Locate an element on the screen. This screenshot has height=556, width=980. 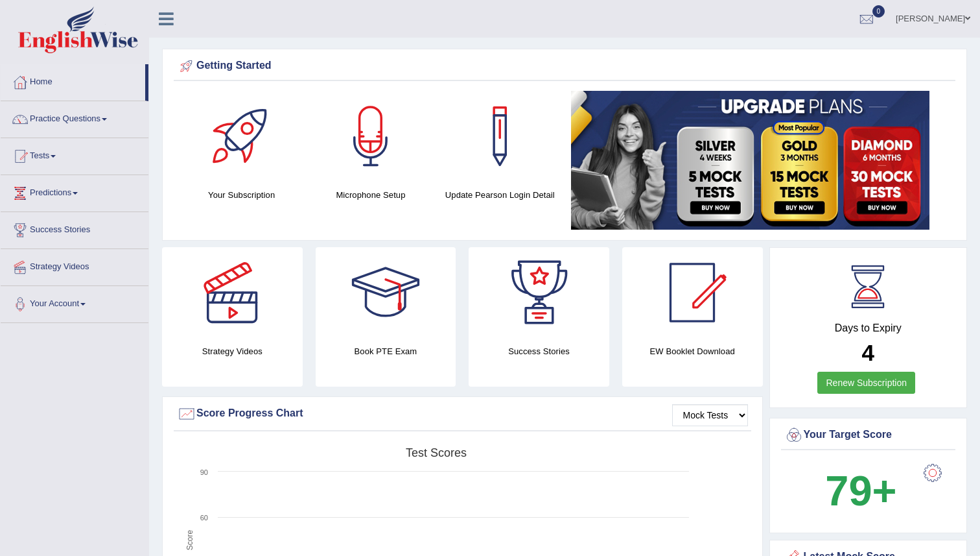
a: Renew Subscription is located at coordinates (866, 383).